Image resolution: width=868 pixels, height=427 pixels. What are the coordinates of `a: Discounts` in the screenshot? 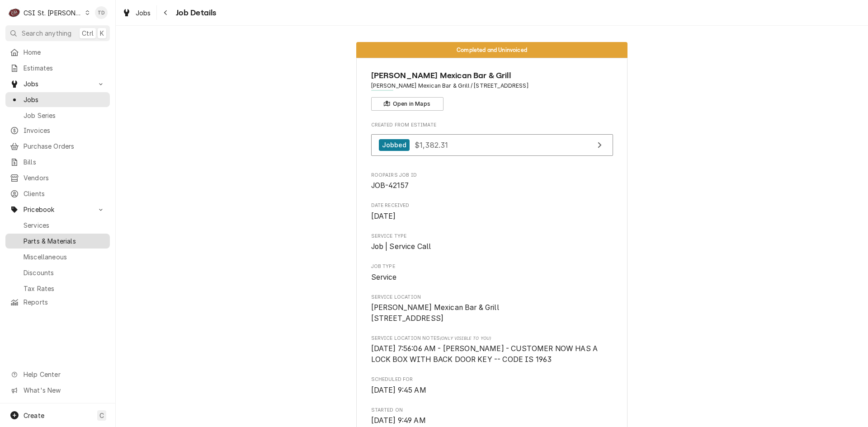 It's located at (57, 272).